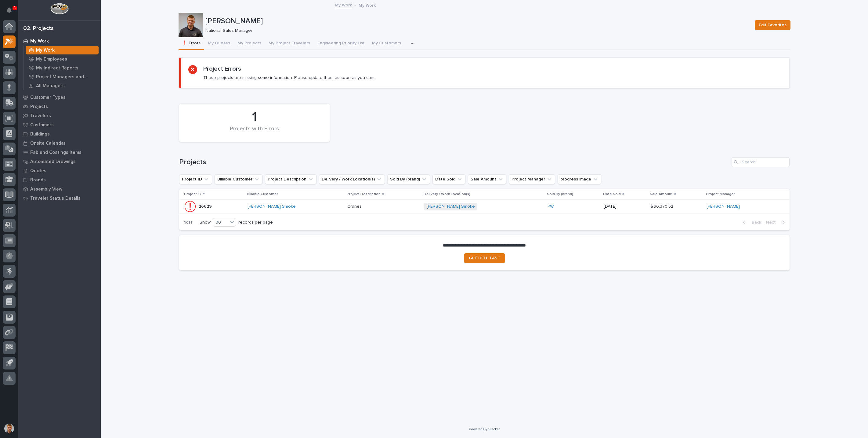  I want to click on p: Sold By (brand), so click(561, 194).